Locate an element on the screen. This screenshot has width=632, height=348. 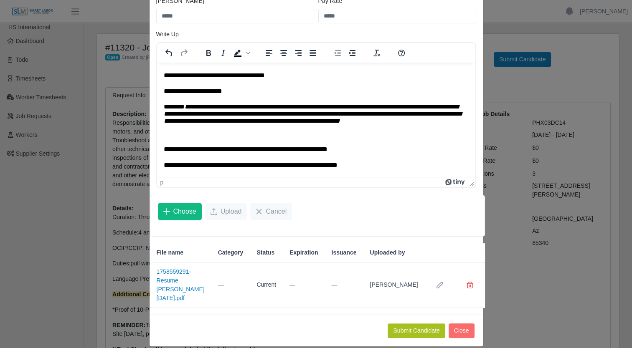
span: Expiration is located at coordinates (304, 253).